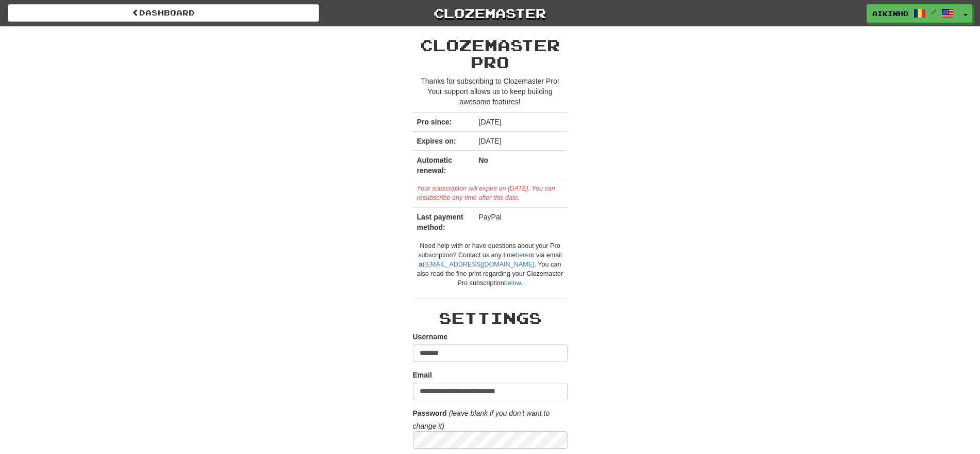  I want to click on strong: Last payment method:, so click(441, 222).